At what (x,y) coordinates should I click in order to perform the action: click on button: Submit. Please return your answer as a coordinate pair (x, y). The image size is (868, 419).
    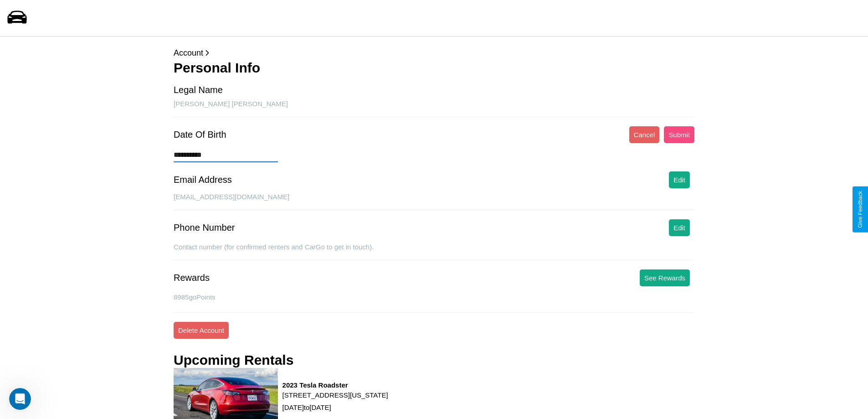
    Looking at the image, I should click on (679, 135).